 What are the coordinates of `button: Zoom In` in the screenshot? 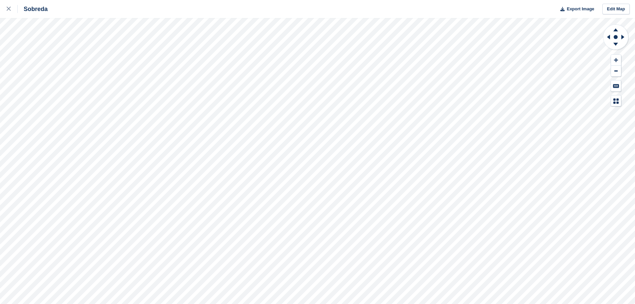 It's located at (616, 60).